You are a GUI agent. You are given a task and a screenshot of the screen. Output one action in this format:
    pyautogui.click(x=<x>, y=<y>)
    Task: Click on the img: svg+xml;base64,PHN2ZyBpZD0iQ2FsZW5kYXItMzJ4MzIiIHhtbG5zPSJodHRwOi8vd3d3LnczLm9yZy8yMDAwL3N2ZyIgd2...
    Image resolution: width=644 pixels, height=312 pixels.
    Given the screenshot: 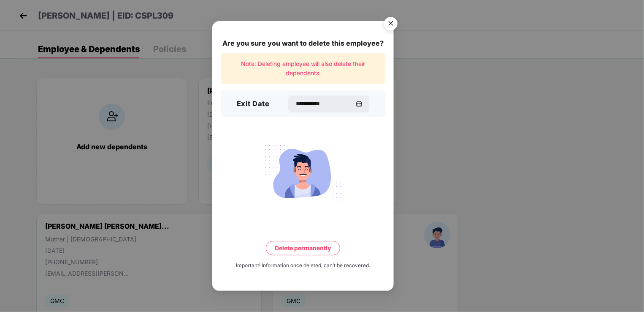 What is the action you would take?
    pyautogui.click(x=359, y=104)
    